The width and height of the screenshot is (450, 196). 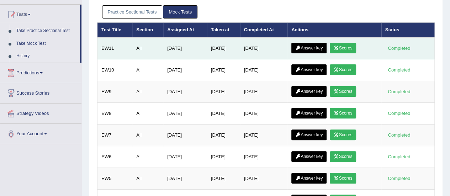 What do you see at coordinates (115, 70) in the screenshot?
I see `td: EW10` at bounding box center [115, 70].